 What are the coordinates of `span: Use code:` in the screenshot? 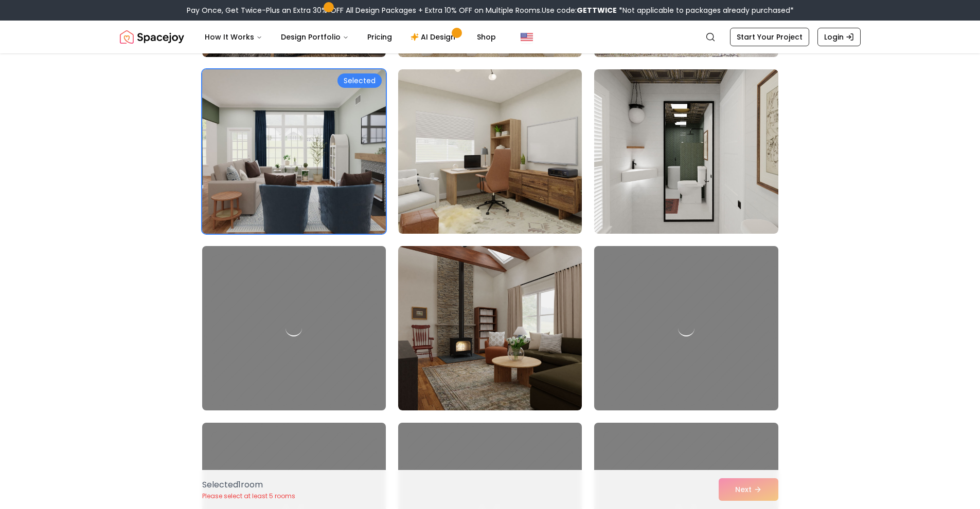 It's located at (579, 10).